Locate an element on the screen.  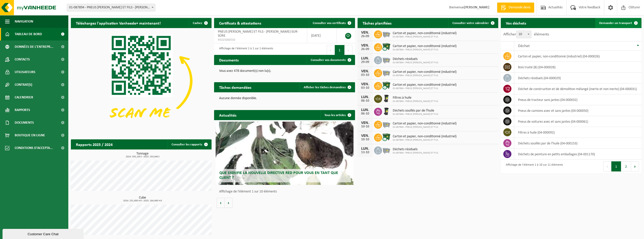
td: déchets résiduels (04-000029) is located at coordinates (577, 77).